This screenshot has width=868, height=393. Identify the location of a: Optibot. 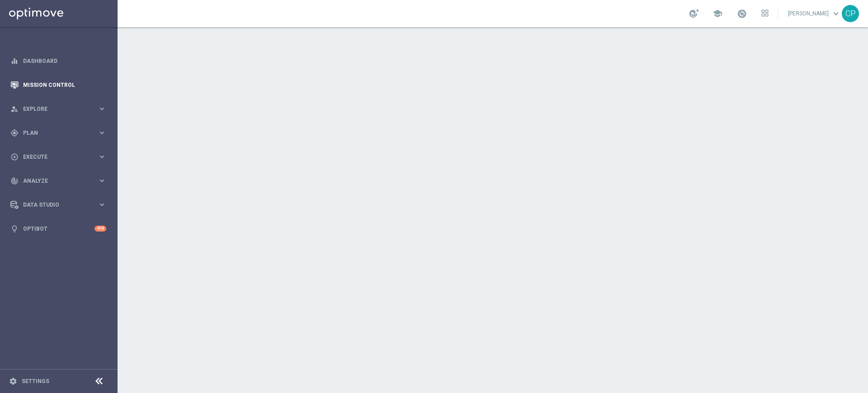
(59, 229).